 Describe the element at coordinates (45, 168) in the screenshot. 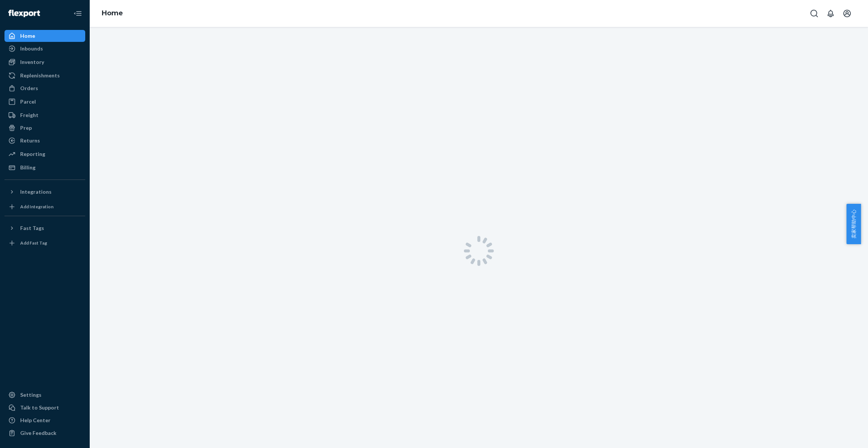

I see `a: Billing` at that location.